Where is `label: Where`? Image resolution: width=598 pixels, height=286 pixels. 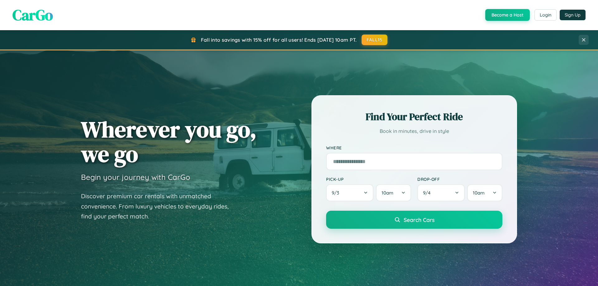 label: Where is located at coordinates (414, 148).